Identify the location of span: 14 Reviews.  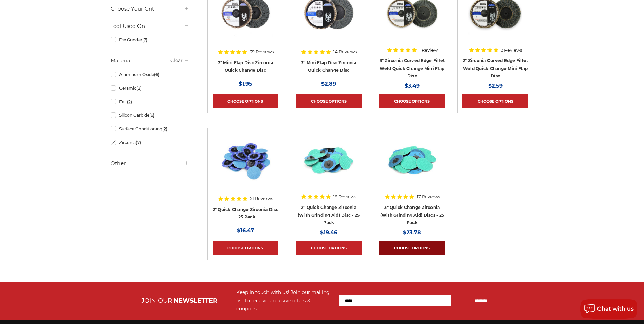
(345, 52).